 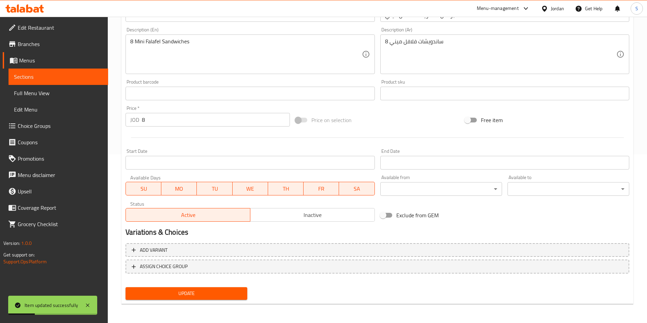 I want to click on span: Active, so click(x=188, y=215).